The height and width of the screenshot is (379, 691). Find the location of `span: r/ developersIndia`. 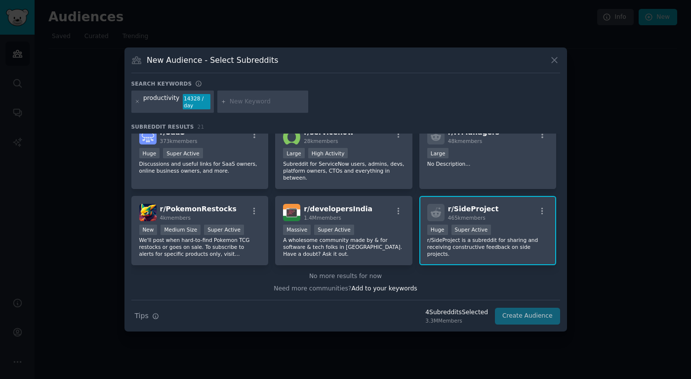

span: r/ developersIndia is located at coordinates (338, 209).